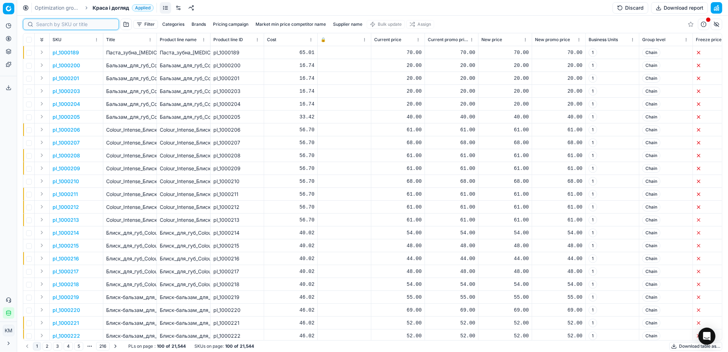 The image size is (728, 352). What do you see at coordinates (237, 104) in the screenshot?
I see `div: pl_1000204` at bounding box center [237, 104].